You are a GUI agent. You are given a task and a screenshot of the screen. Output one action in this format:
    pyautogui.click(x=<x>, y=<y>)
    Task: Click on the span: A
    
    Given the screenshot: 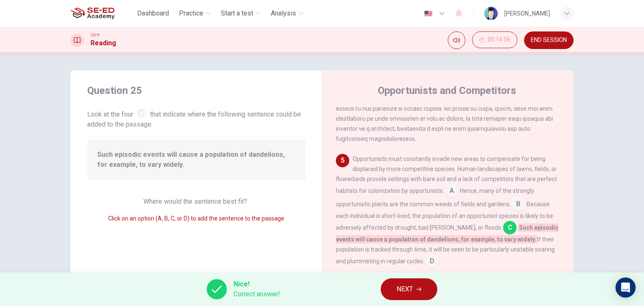 What is the action you would take?
    pyautogui.click(x=452, y=191)
    